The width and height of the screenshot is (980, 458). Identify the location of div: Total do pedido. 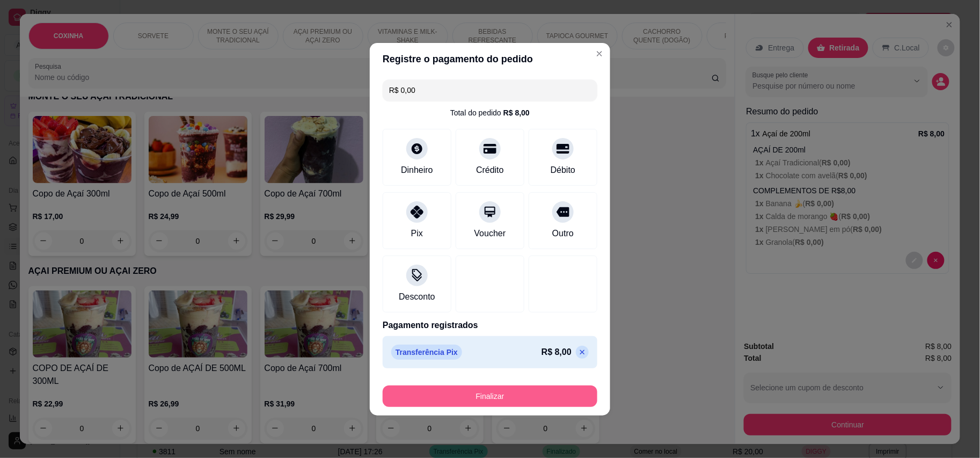
(490, 113).